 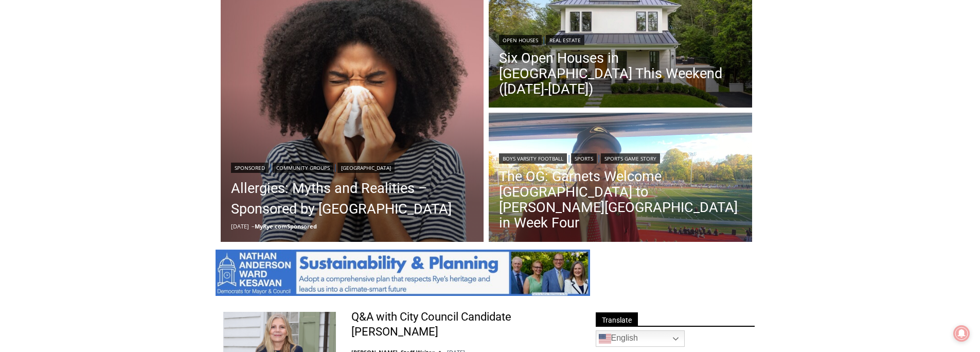 What do you see at coordinates (640, 339) in the screenshot?
I see `a: English` at bounding box center [640, 339].